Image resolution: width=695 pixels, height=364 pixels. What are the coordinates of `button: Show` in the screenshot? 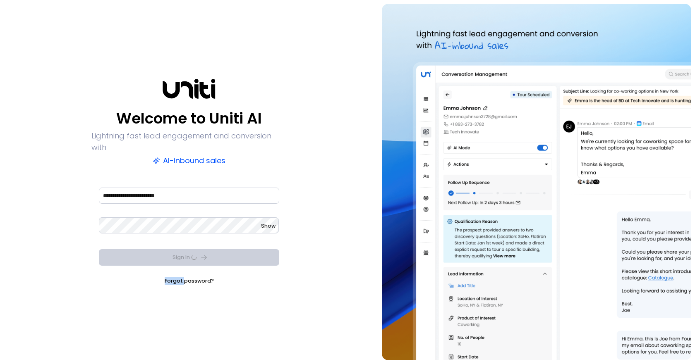 It's located at (268, 226).